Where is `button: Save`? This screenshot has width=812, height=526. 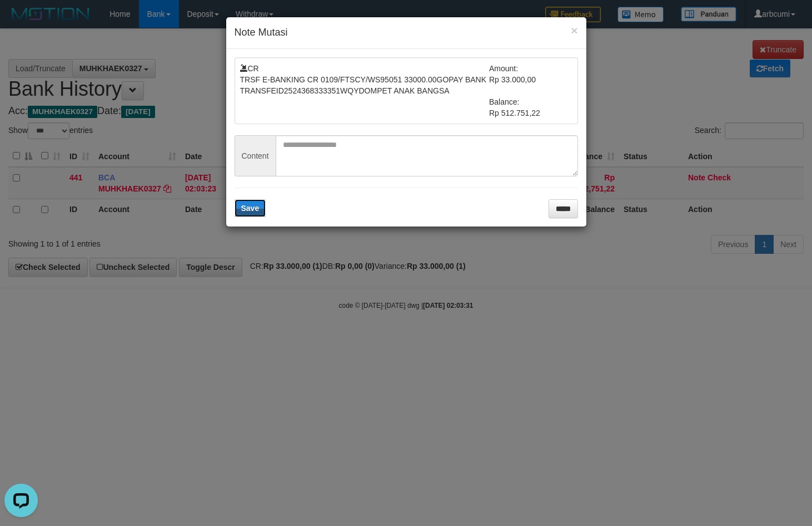
button: Save is located at coordinates (250, 208).